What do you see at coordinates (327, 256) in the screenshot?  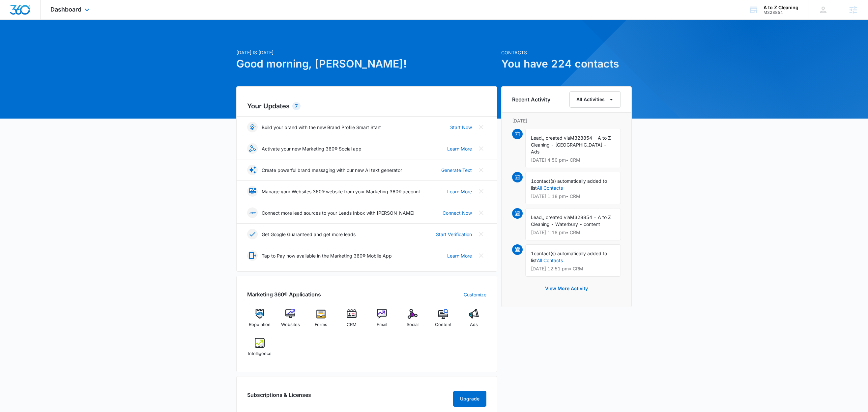 I see `p: Tap to Pay now available in the Marketing 360® Mobile App` at bounding box center [327, 256].